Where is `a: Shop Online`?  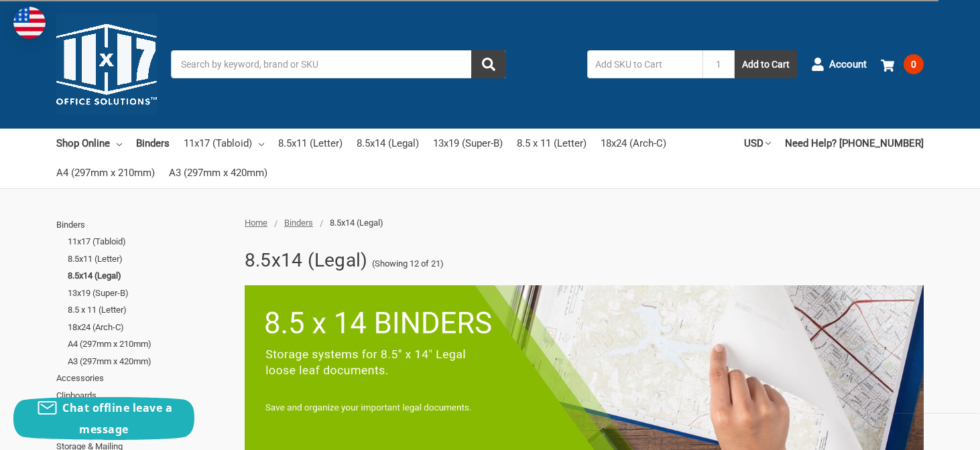
a: Shop Online is located at coordinates (89, 143).